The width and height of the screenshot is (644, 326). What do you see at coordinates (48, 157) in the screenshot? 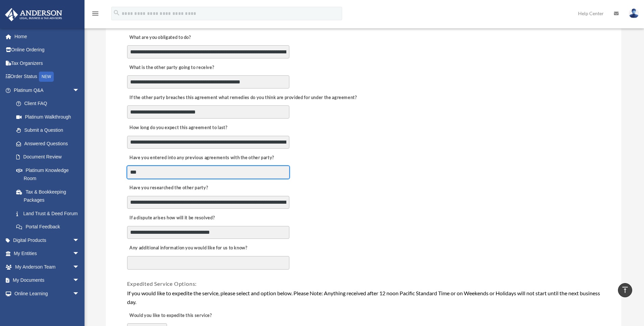
I see `a: Document Review` at bounding box center [48, 157].